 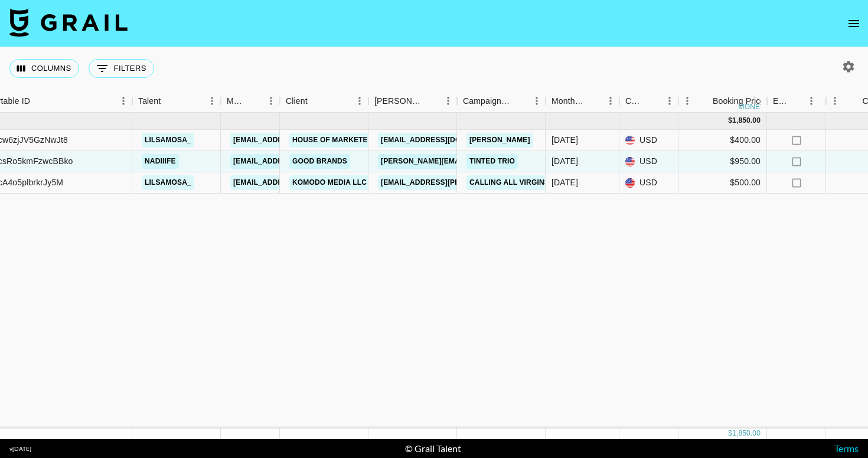 I want to click on img: Grail Talent, so click(x=68, y=22).